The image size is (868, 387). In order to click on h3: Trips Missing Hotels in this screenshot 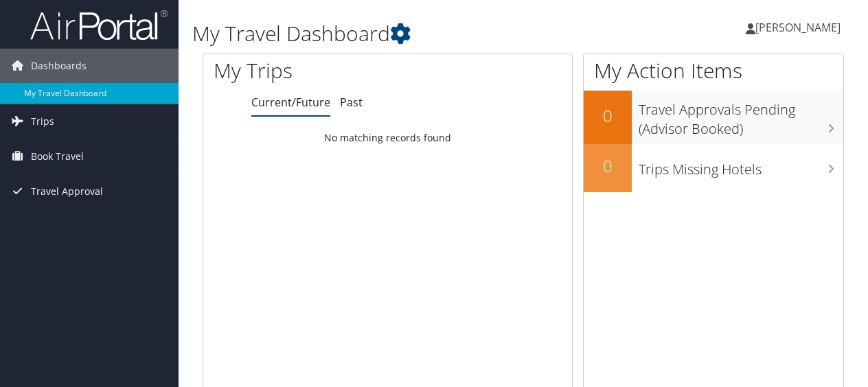, I will do `click(741, 166)`.